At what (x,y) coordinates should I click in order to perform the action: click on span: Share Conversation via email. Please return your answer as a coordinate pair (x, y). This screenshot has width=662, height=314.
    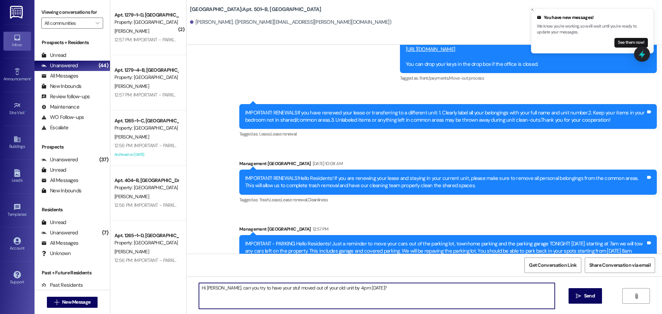
    Looking at the image, I should click on (620, 265).